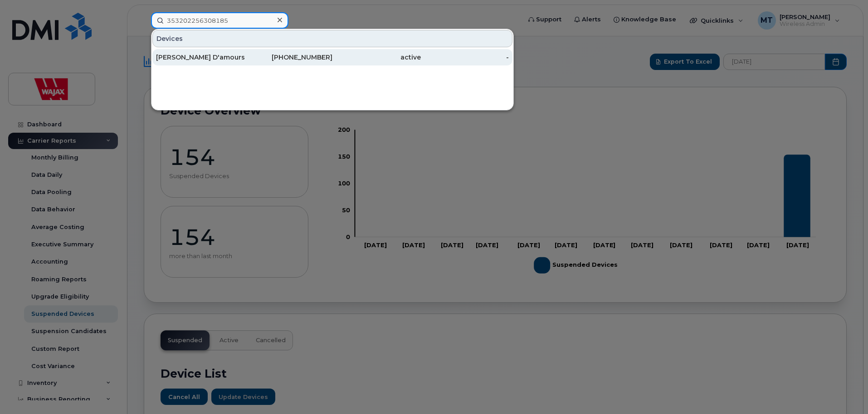 This screenshot has height=414, width=868. What do you see at coordinates (332, 38) in the screenshot?
I see `div: Devices` at bounding box center [332, 38].